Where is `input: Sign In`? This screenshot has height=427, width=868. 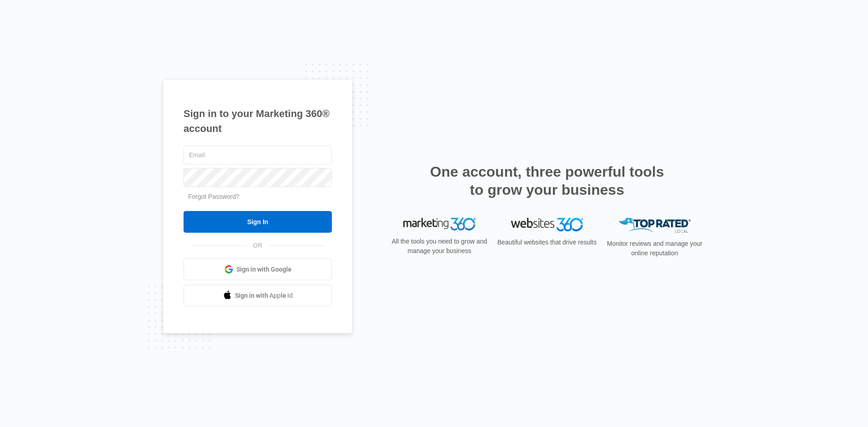
input: Sign In is located at coordinates (258, 222).